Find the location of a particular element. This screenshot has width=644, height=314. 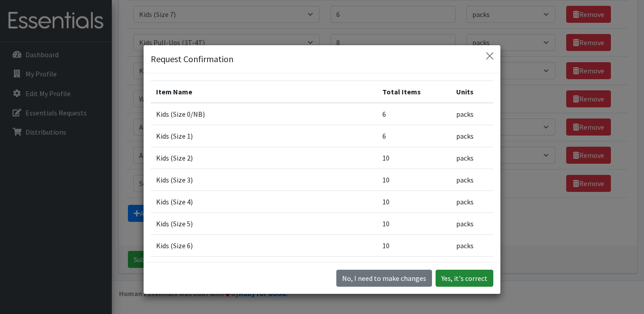

td: Kids (Size 0/NB) is located at coordinates (264, 114).